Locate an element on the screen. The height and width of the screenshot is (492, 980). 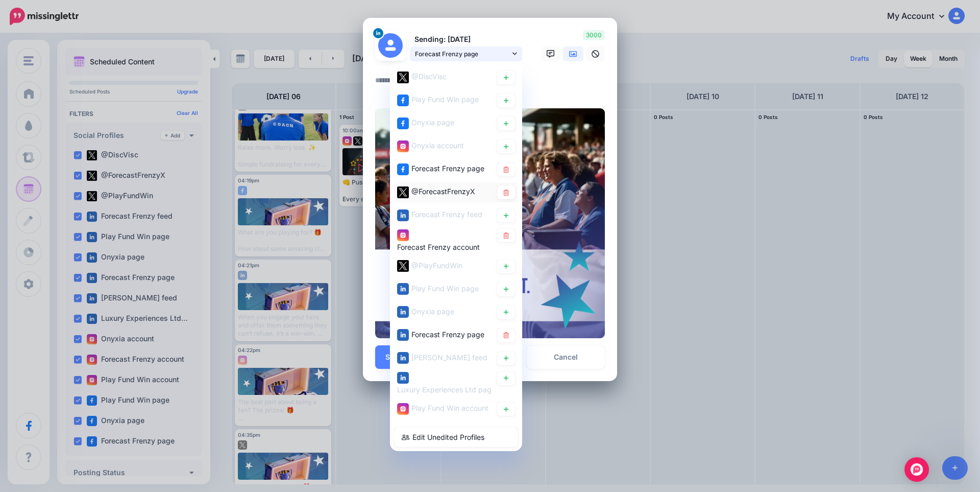
span: Onyxia account is located at coordinates (437, 145).